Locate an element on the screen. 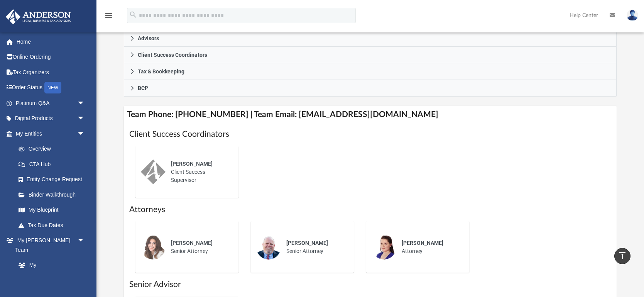 The width and height of the screenshot is (644, 297). img: User Pic is located at coordinates (633, 15).